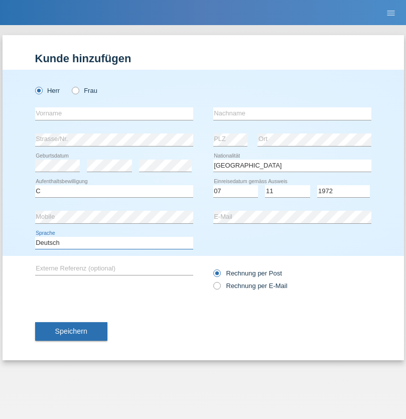 The image size is (406, 419). Describe the element at coordinates (71, 331) in the screenshot. I see `span: Speichern` at that location.